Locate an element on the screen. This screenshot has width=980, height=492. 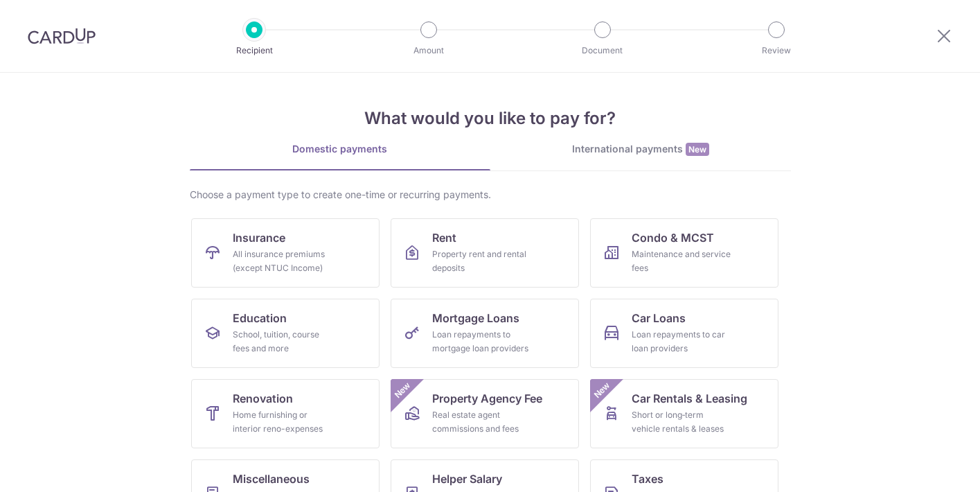
p: Amount is located at coordinates (429, 51).